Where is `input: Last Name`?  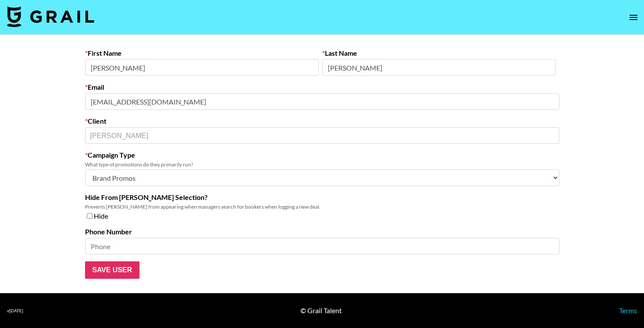 input: Last Name is located at coordinates (439, 68).